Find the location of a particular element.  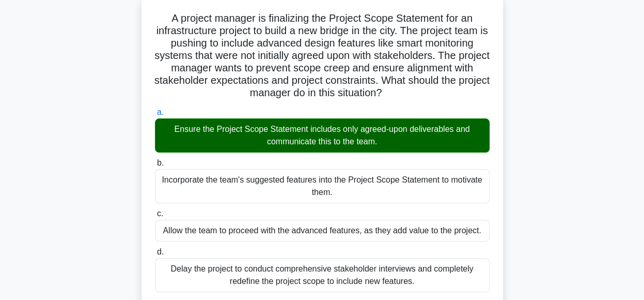

span: a. is located at coordinates (161, 111).